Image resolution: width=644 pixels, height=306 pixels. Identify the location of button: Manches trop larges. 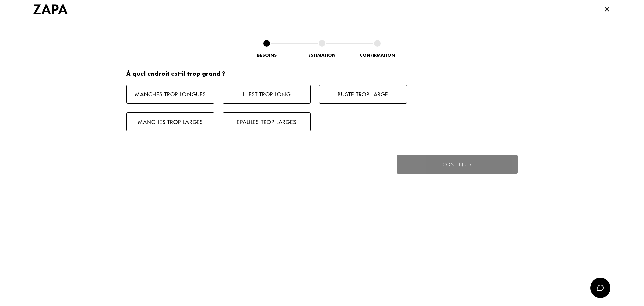
(170, 121).